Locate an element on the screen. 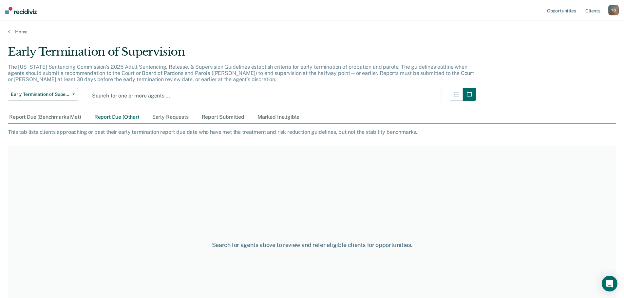  div: Search for agents above to review and refer eligible clients for opportunities. is located at coordinates (312, 245).